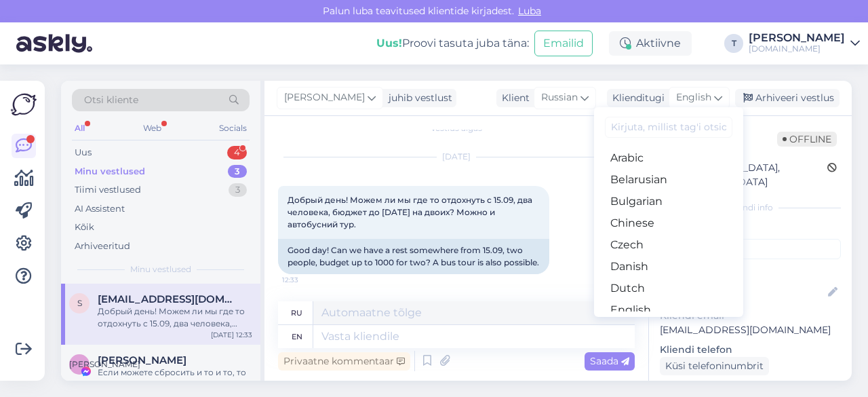 This screenshot has width=868, height=397. What do you see at coordinates (232, 128) in the screenshot?
I see `div: Socials` at bounding box center [232, 128].